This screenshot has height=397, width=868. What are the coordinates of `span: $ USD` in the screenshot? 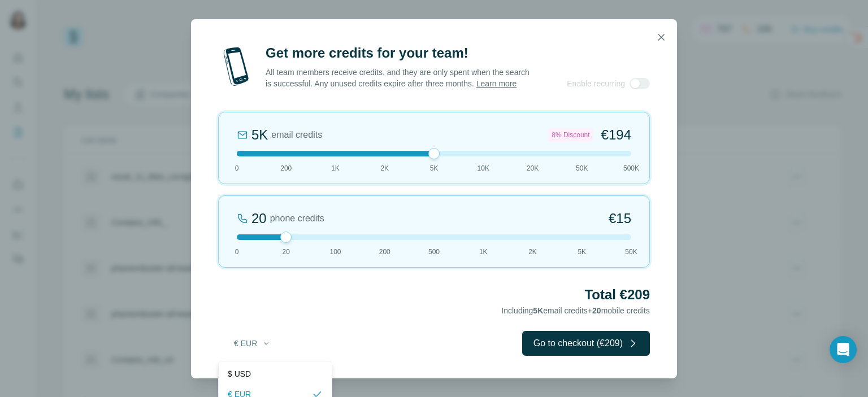 It's located at (239, 373).